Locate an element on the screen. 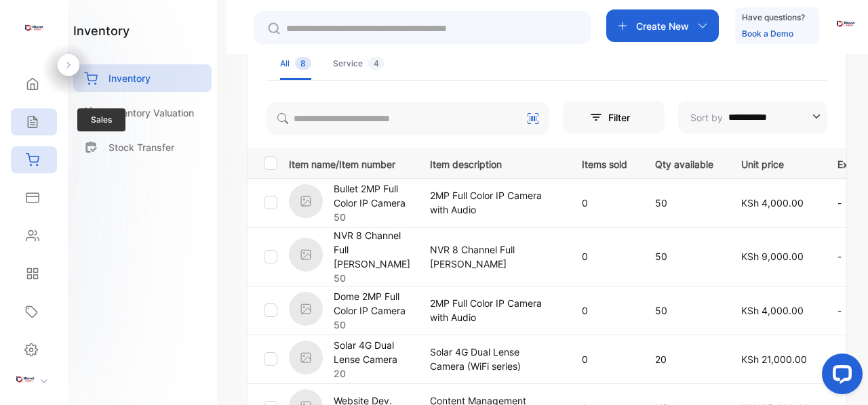  span: 8 is located at coordinates (303, 63).